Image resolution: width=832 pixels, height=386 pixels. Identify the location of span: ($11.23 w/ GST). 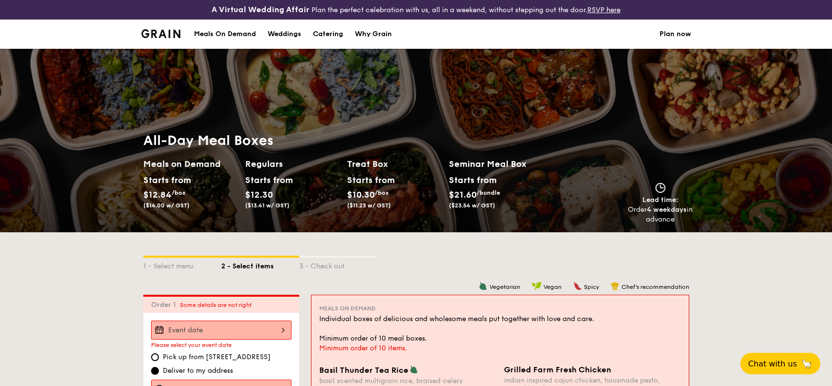
(369, 205).